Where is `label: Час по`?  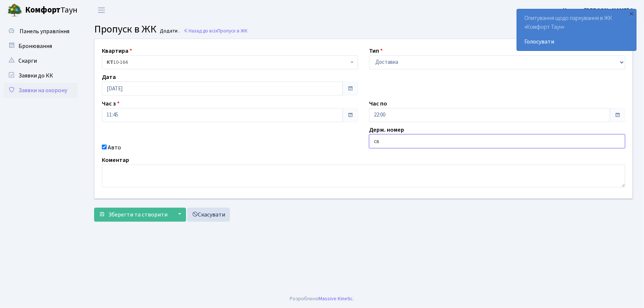
label: Час по is located at coordinates (378, 104).